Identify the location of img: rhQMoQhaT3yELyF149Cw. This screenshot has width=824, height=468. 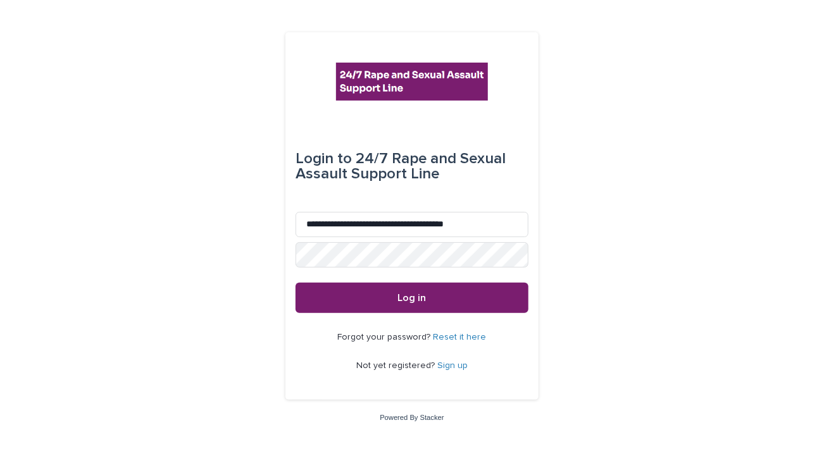
(412, 82).